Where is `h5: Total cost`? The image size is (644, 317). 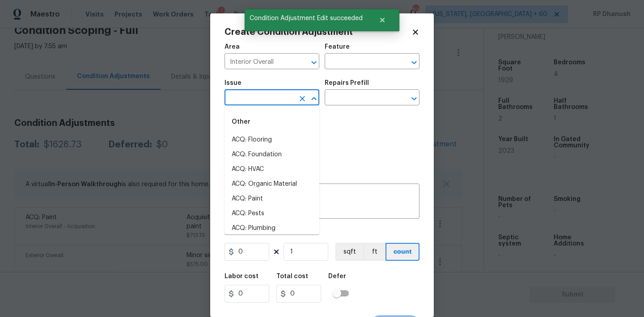 h5: Total cost is located at coordinates (292, 276).